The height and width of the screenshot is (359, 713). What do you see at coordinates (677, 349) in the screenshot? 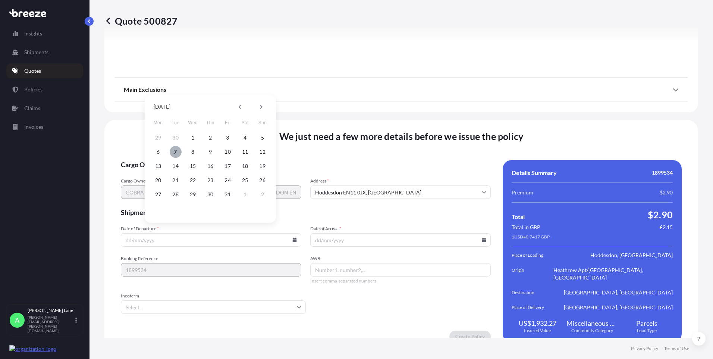
I see `a: Terms of Use` at bounding box center [677, 349].